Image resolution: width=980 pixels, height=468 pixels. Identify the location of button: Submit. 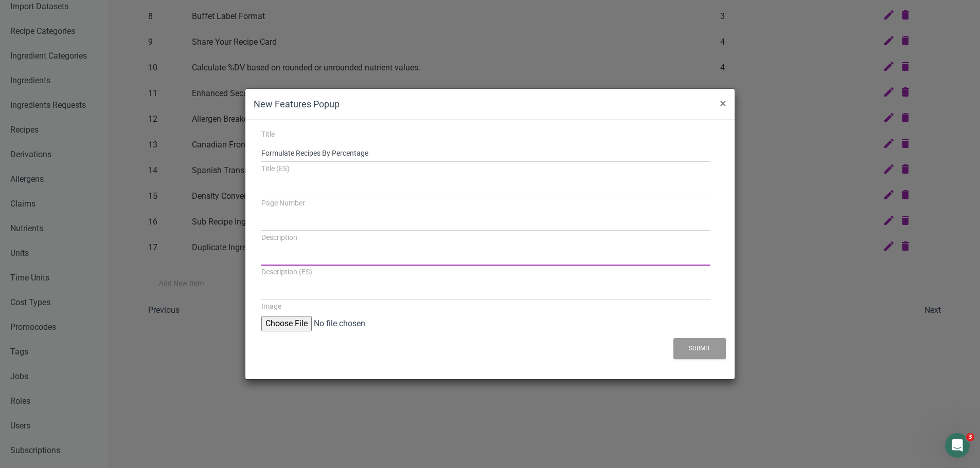
(700, 348).